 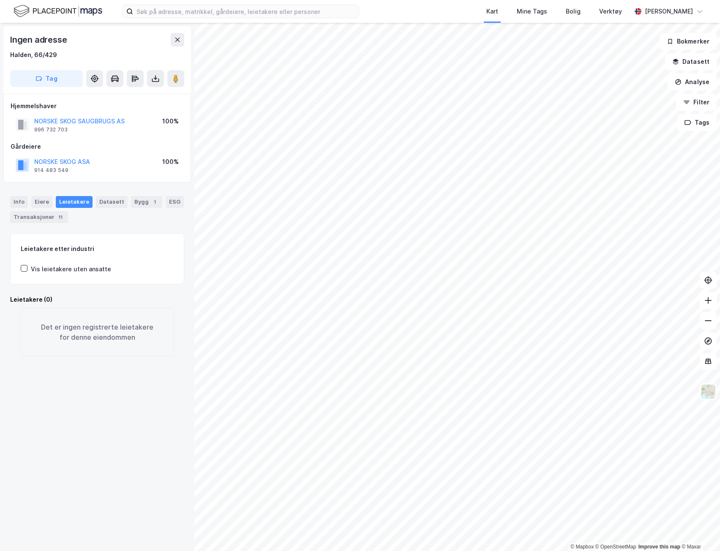 What do you see at coordinates (155, 202) in the screenshot?
I see `div: 1` at bounding box center [155, 202].